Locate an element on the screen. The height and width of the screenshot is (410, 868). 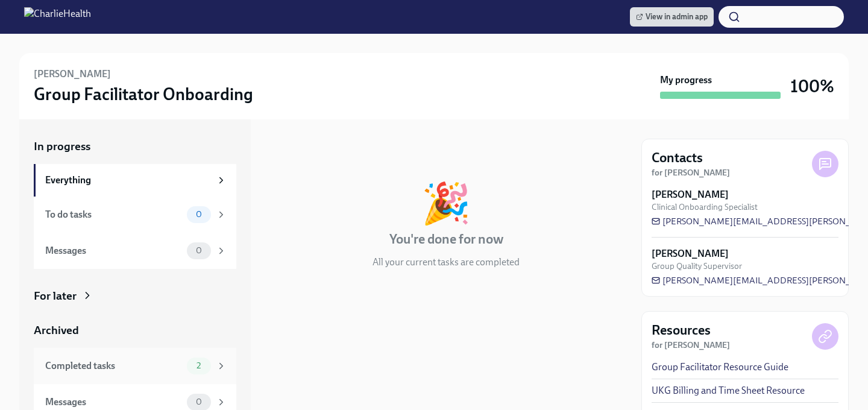
div: Everything is located at coordinates (128, 180).